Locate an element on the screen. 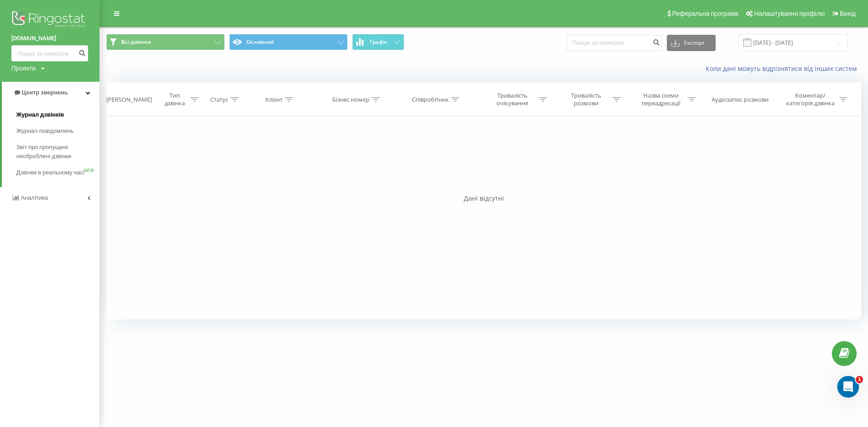 The image size is (868, 427). div: Співробітник is located at coordinates (430, 100).